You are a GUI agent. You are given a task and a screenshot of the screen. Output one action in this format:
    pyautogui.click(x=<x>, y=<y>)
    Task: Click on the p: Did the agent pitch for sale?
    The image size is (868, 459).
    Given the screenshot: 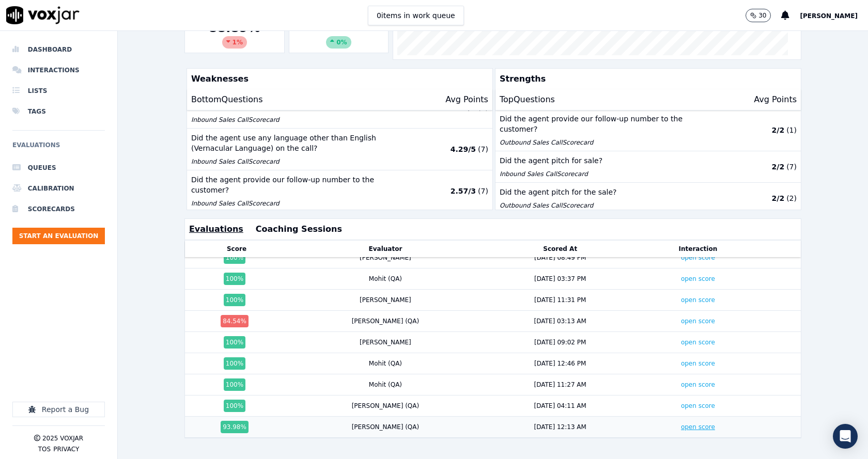 What is the action you would take?
    pyautogui.click(x=611, y=161)
    